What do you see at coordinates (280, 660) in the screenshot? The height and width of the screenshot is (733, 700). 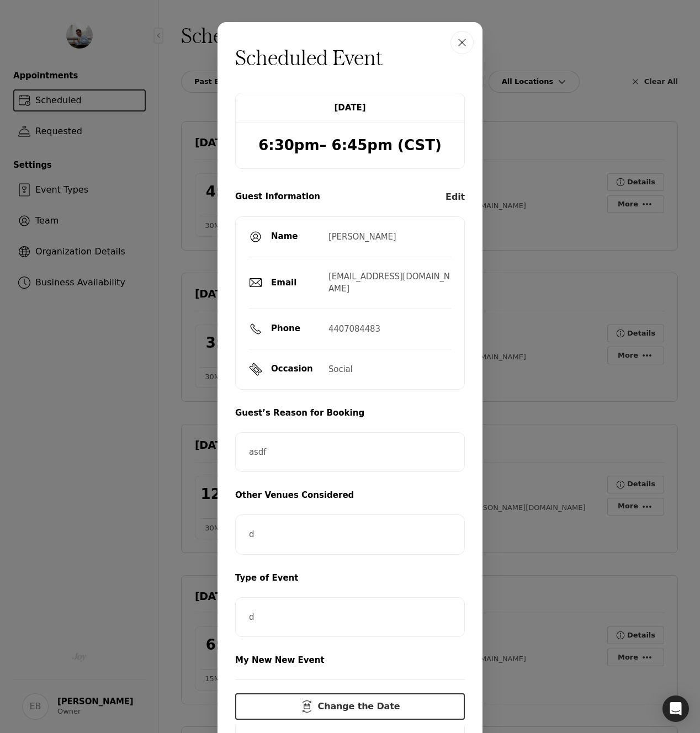 I see `div: My New New Event` at bounding box center [280, 660].